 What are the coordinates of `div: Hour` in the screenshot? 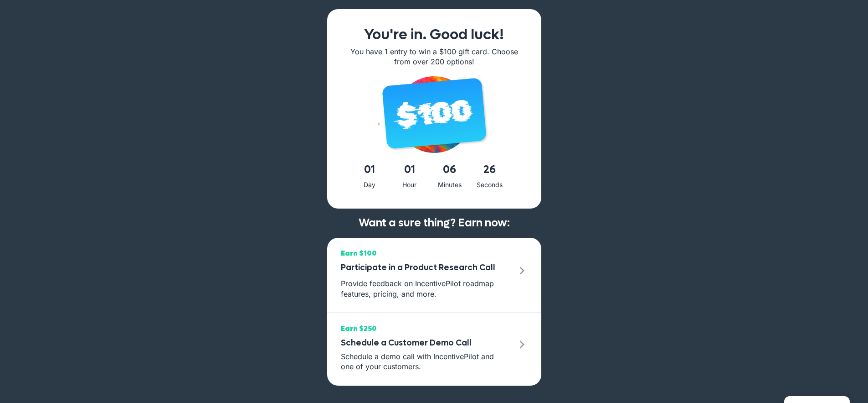 It's located at (410, 185).